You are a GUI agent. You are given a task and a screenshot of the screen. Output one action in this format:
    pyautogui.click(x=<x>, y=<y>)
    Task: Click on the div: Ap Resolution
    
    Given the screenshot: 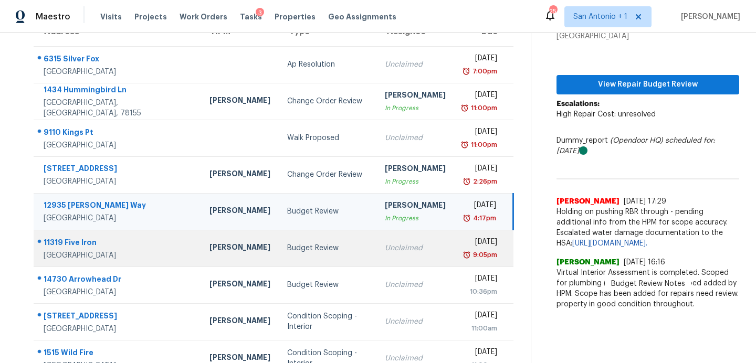 What is the action you would take?
    pyautogui.click(x=327, y=65)
    